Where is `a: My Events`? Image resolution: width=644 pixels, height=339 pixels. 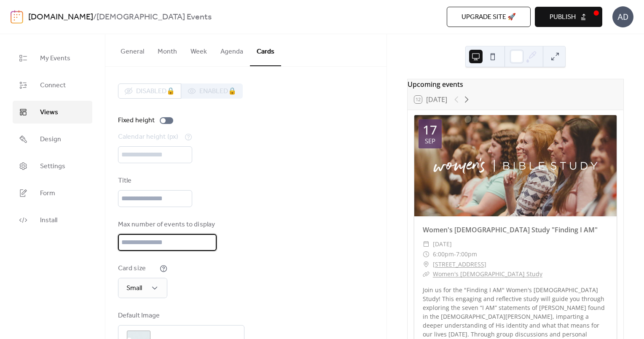 a: My Events is located at coordinates (52, 58).